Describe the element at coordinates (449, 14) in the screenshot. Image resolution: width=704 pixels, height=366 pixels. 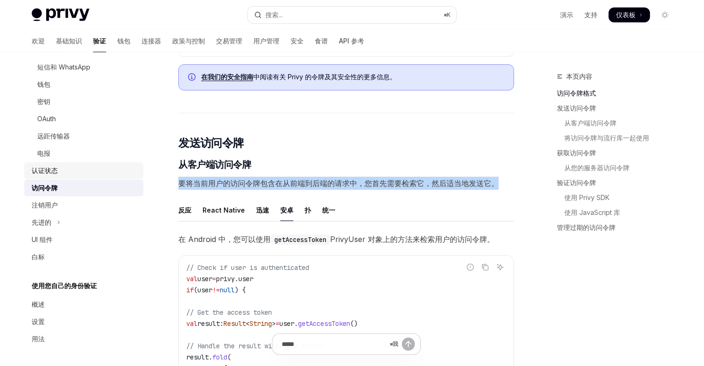
I see `font: K` at that location.